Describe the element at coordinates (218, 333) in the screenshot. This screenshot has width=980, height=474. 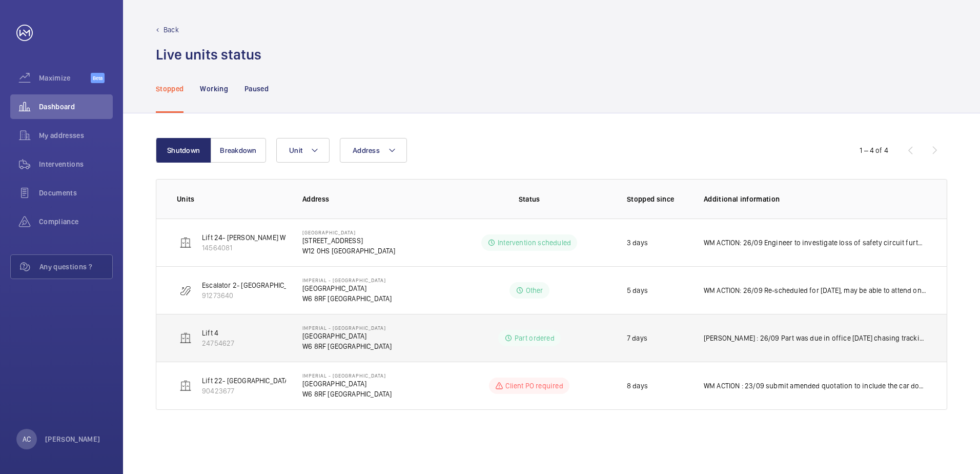
I see `p: Lift 4` at that location.